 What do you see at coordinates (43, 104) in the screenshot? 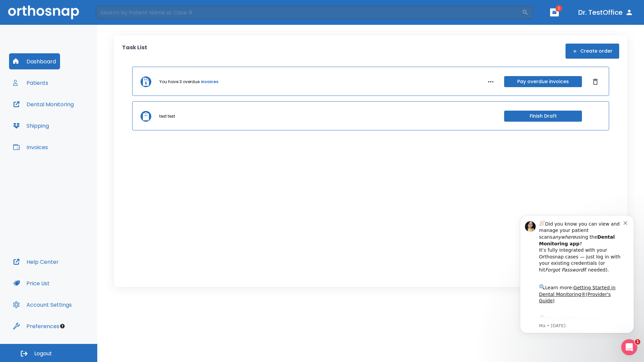
I see `a: Dental Monitoring` at bounding box center [43, 104].